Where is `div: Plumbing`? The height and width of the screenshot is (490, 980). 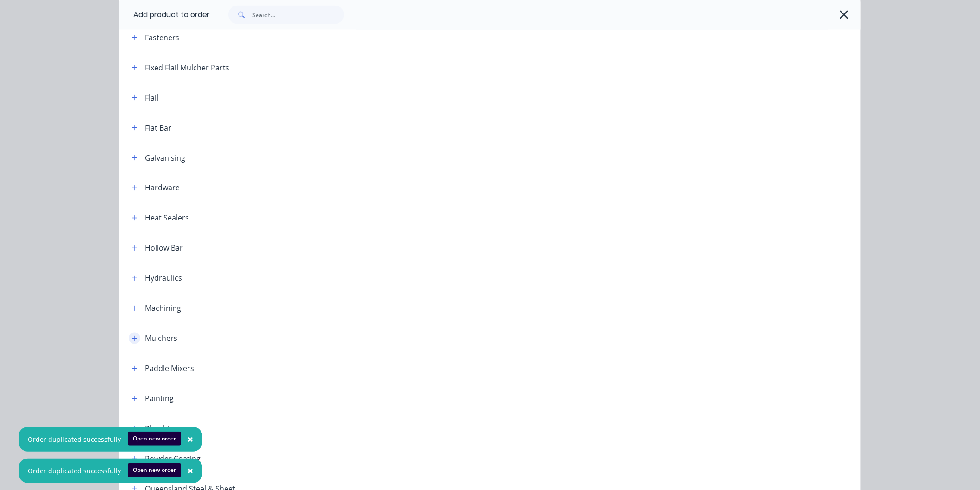 div: Plumbing is located at coordinates (162, 429).